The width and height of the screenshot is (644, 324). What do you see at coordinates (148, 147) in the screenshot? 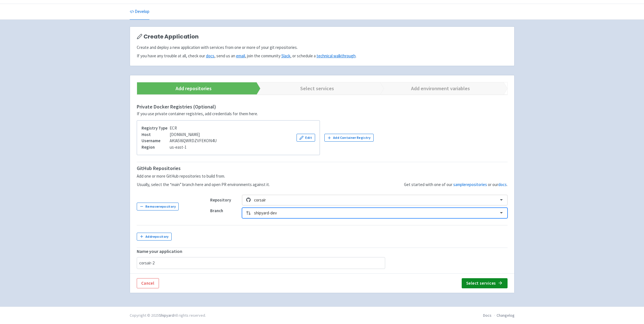
I see `b: Region` at bounding box center [148, 147].